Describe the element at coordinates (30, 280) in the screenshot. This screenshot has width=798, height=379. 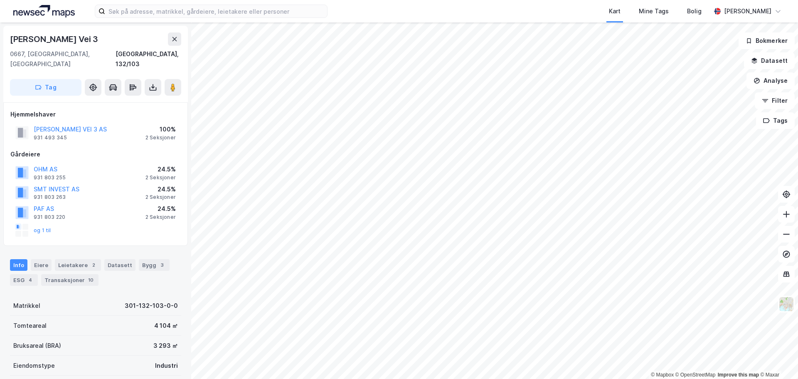
I see `div: 4` at that location.